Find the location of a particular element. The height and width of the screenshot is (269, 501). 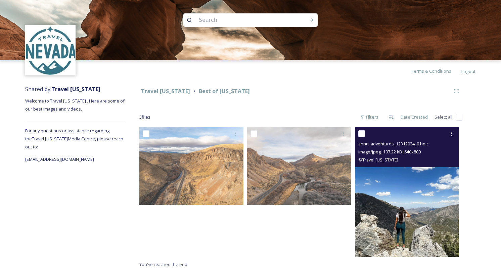

img: download.jpeg is located at coordinates (50, 50).